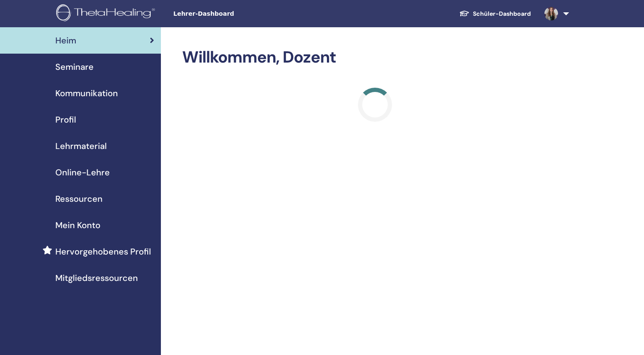 The height and width of the screenshot is (355, 644). What do you see at coordinates (66, 40) in the screenshot?
I see `span: Heim` at bounding box center [66, 40].